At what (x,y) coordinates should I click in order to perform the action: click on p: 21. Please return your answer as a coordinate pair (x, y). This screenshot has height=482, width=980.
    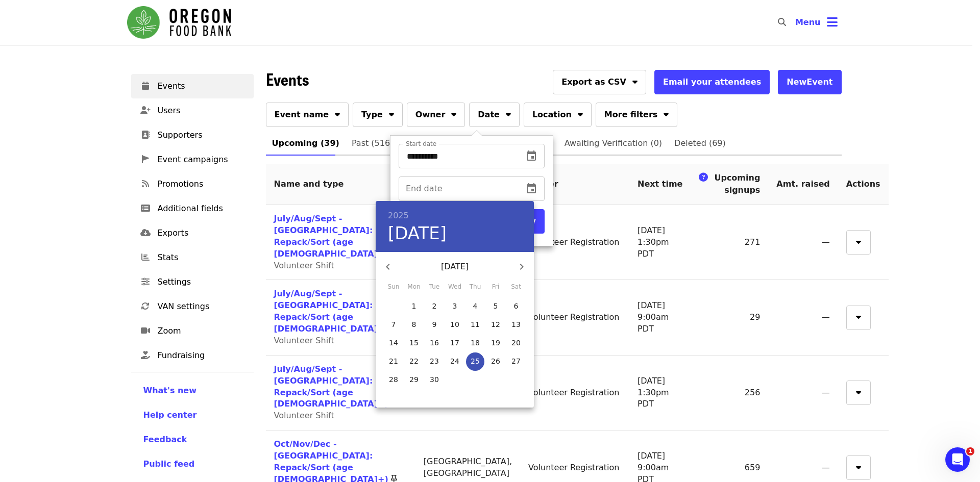
    Looking at the image, I should click on (393, 361).